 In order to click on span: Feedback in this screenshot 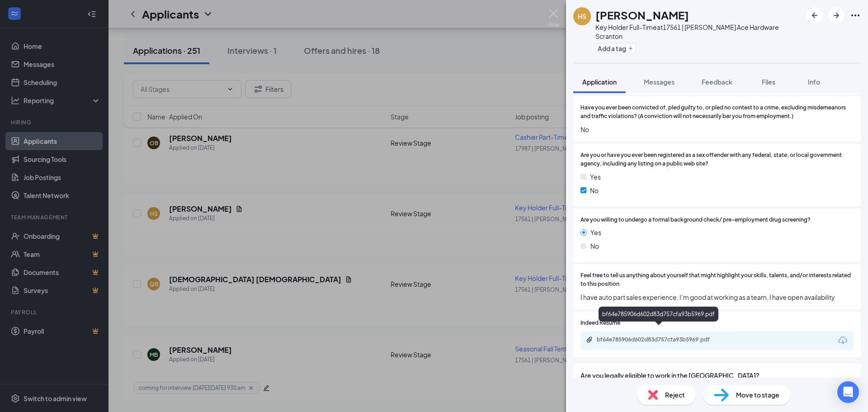, I will do `click(717, 82)`.